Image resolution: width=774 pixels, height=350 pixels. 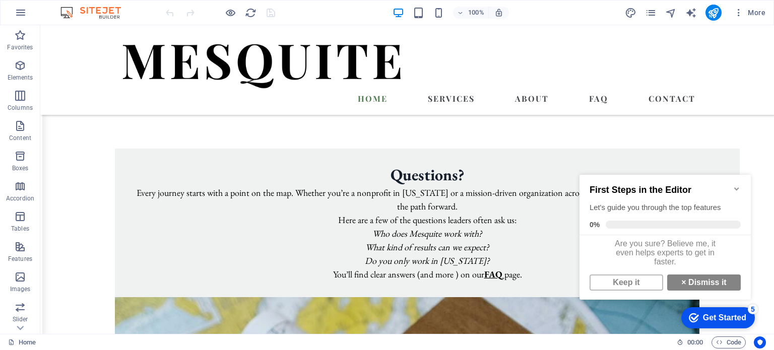 What do you see at coordinates (651, 13) in the screenshot?
I see `button: pages` at bounding box center [651, 13].